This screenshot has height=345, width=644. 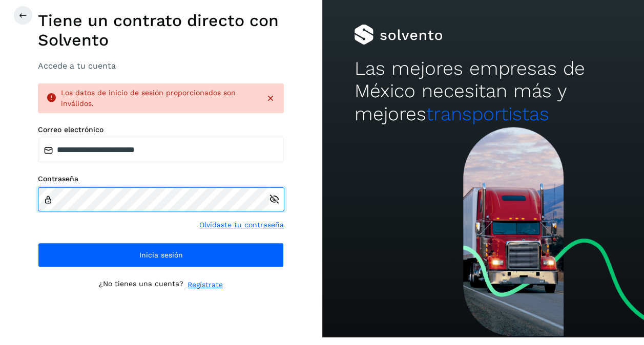 What do you see at coordinates (161, 129) in the screenshot?
I see `label: Correo electrónico` at bounding box center [161, 129].